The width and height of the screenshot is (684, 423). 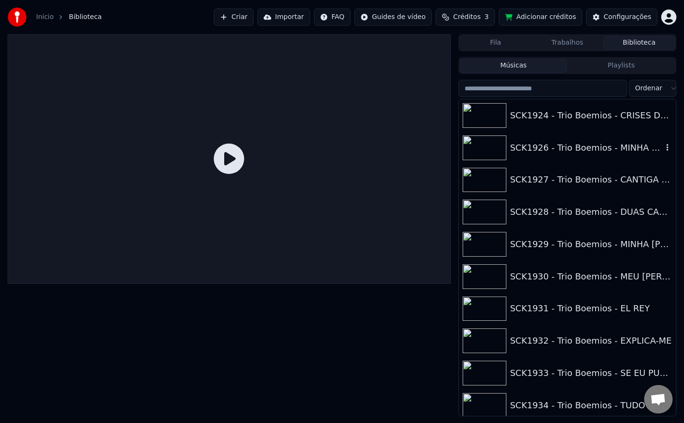 I want to click on div: SCK1924 - Trio Boemios - CRISES DE AMOR, so click(x=591, y=115).